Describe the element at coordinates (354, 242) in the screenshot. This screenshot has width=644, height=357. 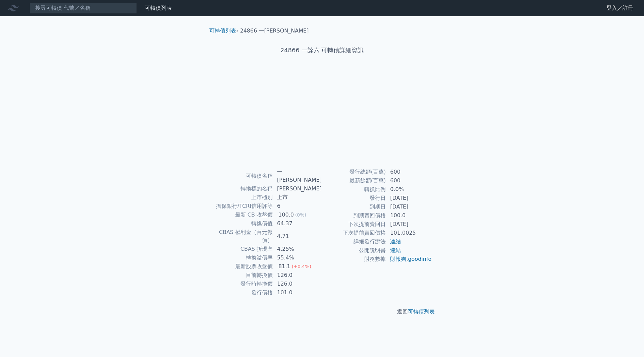
I see `td: 詳細發行辦法` at that location.